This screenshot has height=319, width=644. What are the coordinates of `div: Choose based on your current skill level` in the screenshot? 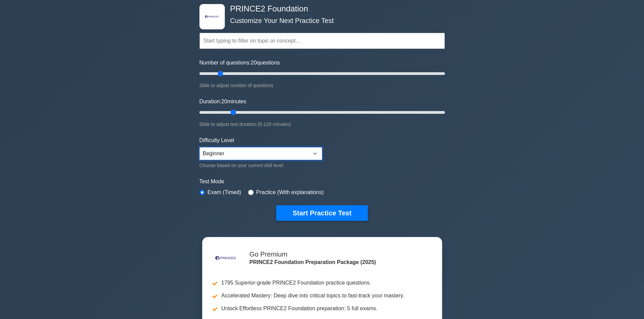 It's located at (260, 166).